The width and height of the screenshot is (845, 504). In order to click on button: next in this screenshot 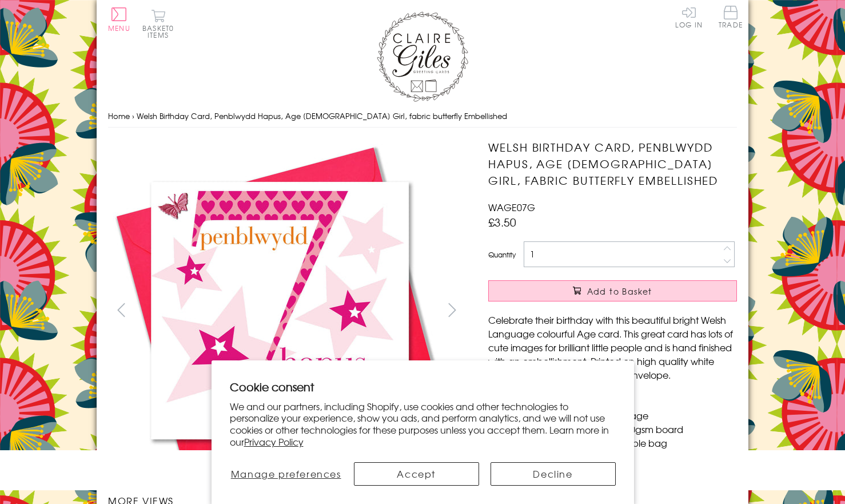, I will do `click(453, 309)`.